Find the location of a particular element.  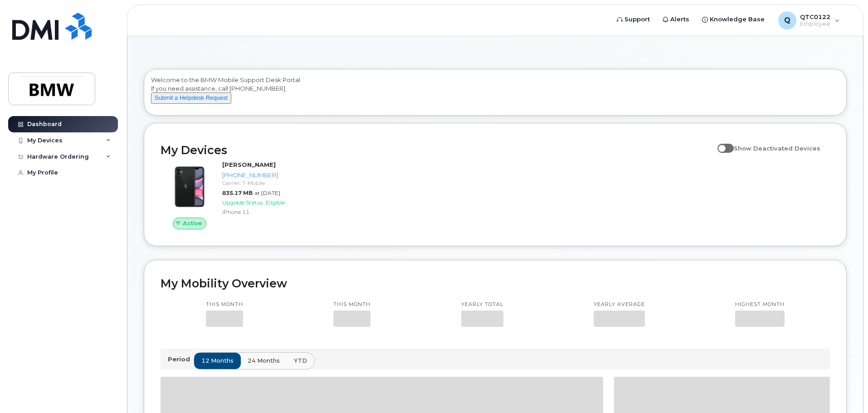

span: YTD is located at coordinates (300, 360).